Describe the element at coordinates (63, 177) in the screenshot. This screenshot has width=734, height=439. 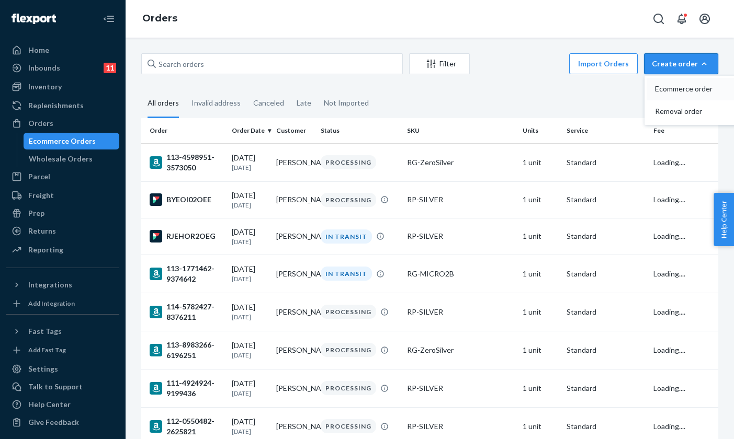
I see `a: Parcel` at that location.